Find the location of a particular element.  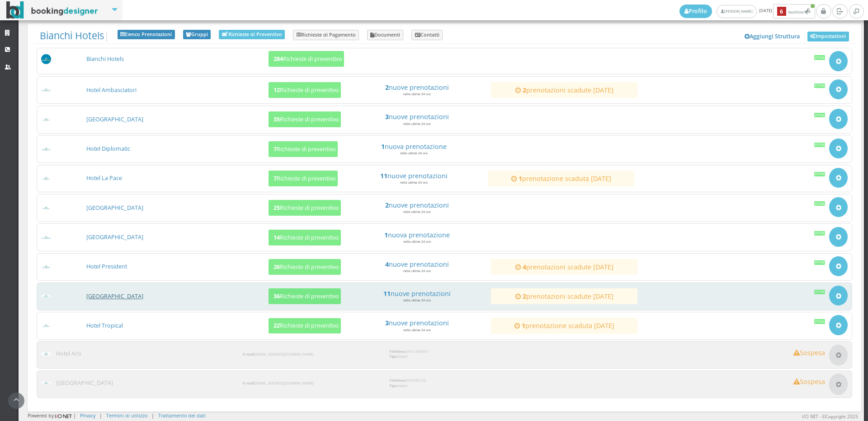

img: f1a57c167d3611ed9c9d0608f5526cb6_max100.png is located at coordinates (46, 326).